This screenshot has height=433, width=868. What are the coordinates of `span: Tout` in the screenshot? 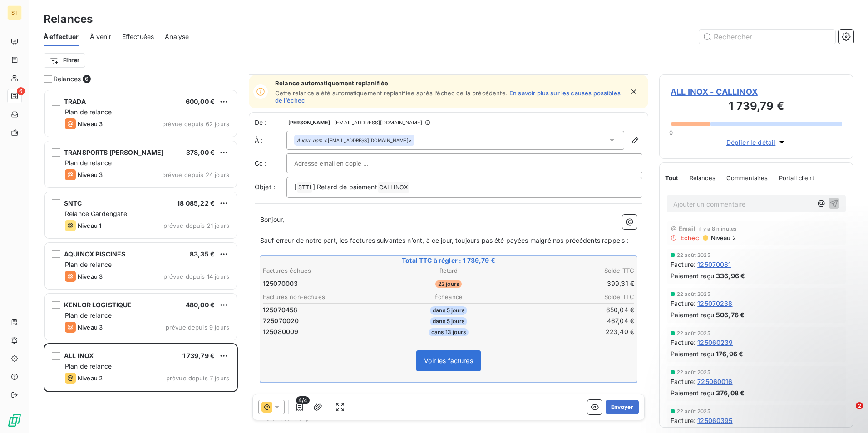 It's located at (672, 178).